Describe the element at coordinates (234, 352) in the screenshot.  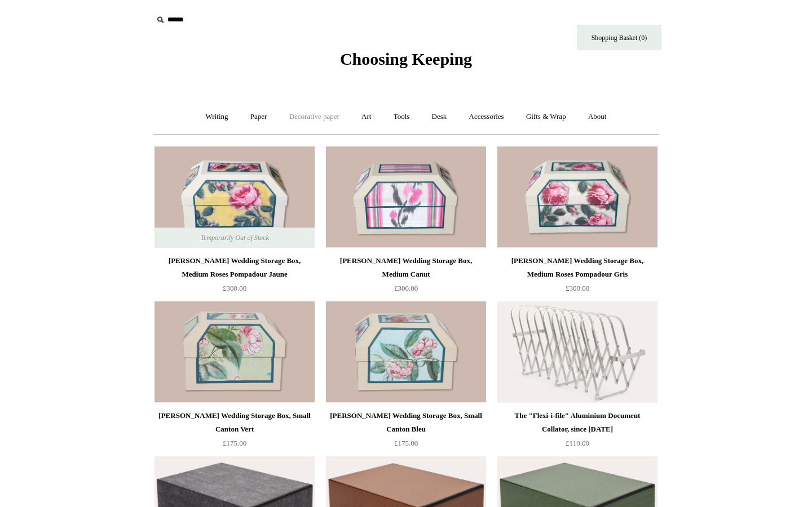
I see `img: Antoinette Poisson Wedding Storage Box, Small Canton Vert` at that location.